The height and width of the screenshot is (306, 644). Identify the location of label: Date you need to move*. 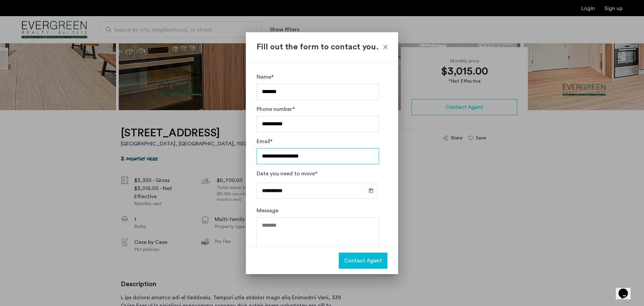
(287, 173).